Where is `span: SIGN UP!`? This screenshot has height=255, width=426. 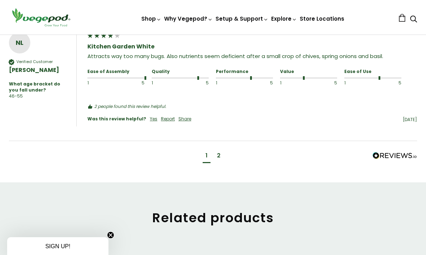
span: SIGN UP! is located at coordinates (58, 246).